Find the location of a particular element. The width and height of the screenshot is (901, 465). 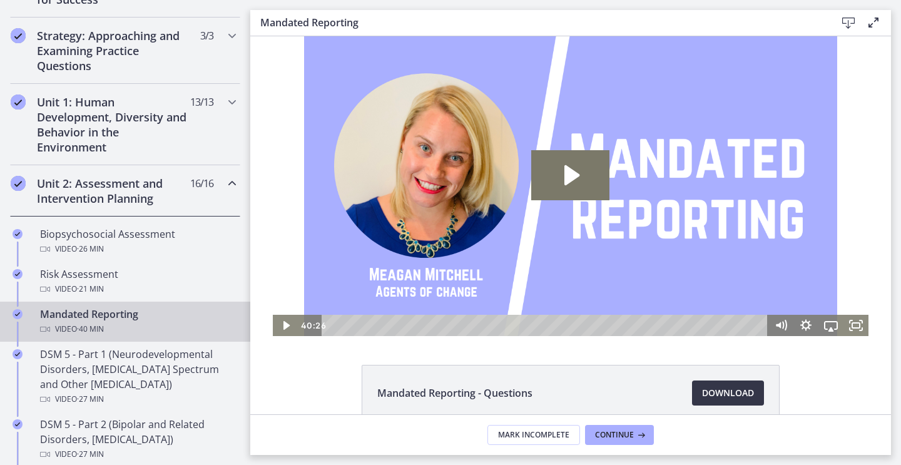

span: 3 / 3 is located at coordinates (206, 36).